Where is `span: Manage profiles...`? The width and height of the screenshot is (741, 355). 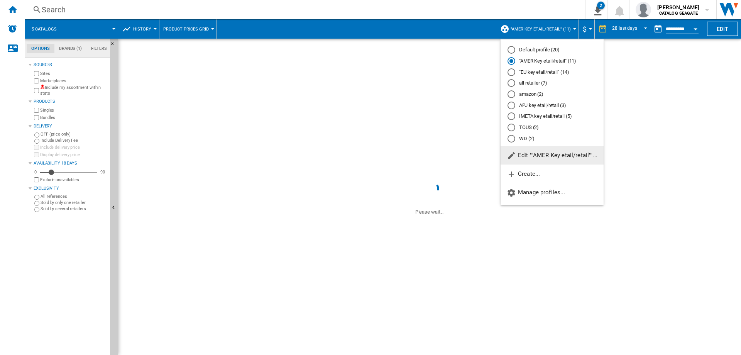
span: Manage profiles... is located at coordinates (536, 192).